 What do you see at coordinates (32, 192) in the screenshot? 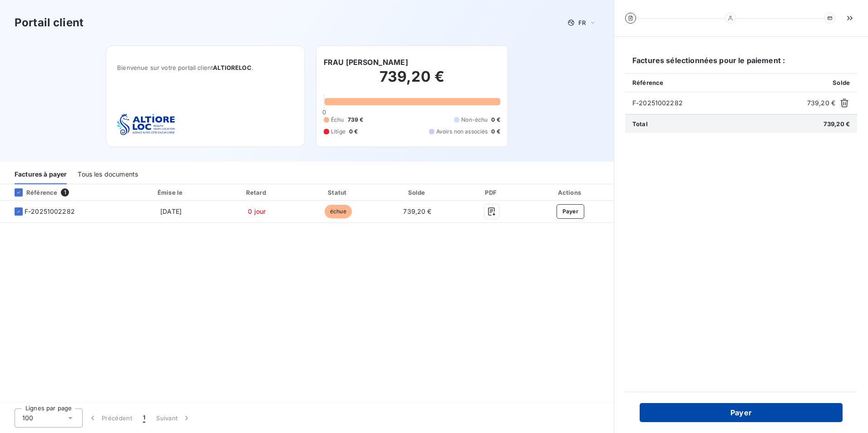
I see `div: Référence` at bounding box center [32, 192].